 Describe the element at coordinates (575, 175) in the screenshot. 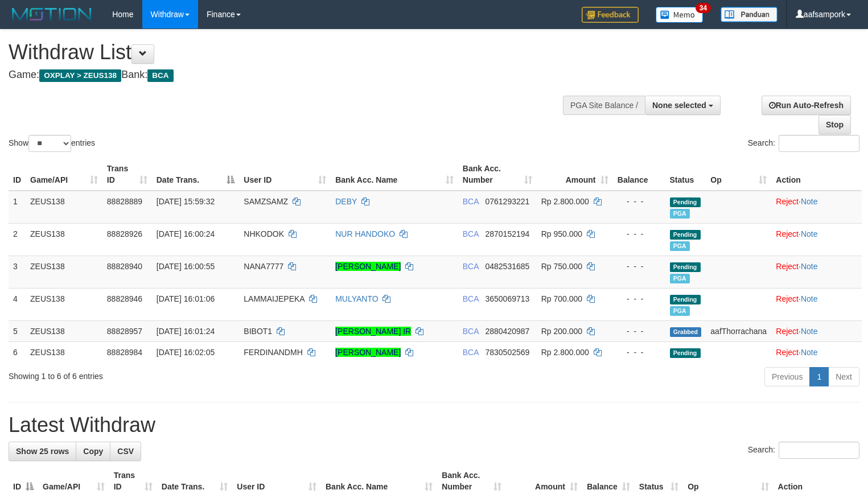

I see `th: Amount: activate to sort column ascending` at that location.